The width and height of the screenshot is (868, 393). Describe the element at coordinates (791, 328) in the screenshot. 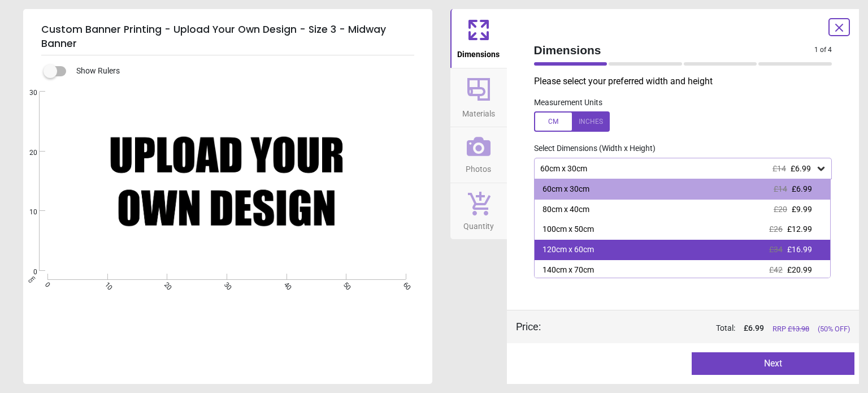

I see `span: RRP` at that location.